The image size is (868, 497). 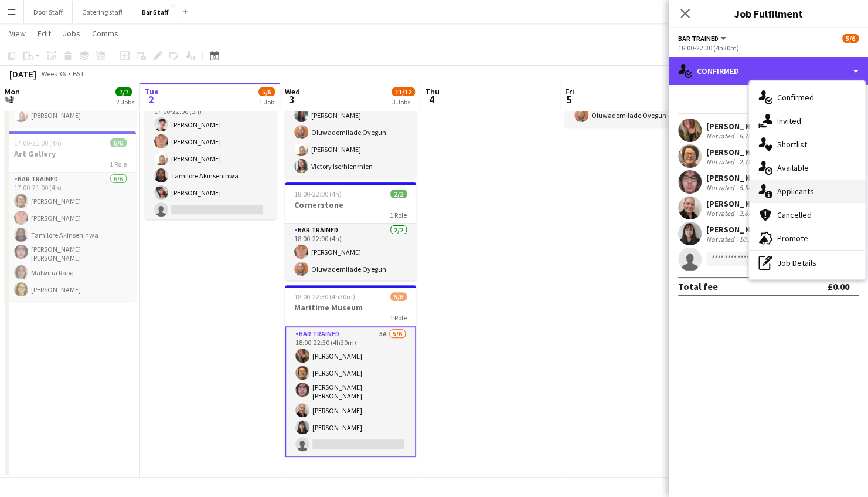 What do you see at coordinates (432, 92) in the screenshot?
I see `span: Thu` at bounding box center [432, 92].